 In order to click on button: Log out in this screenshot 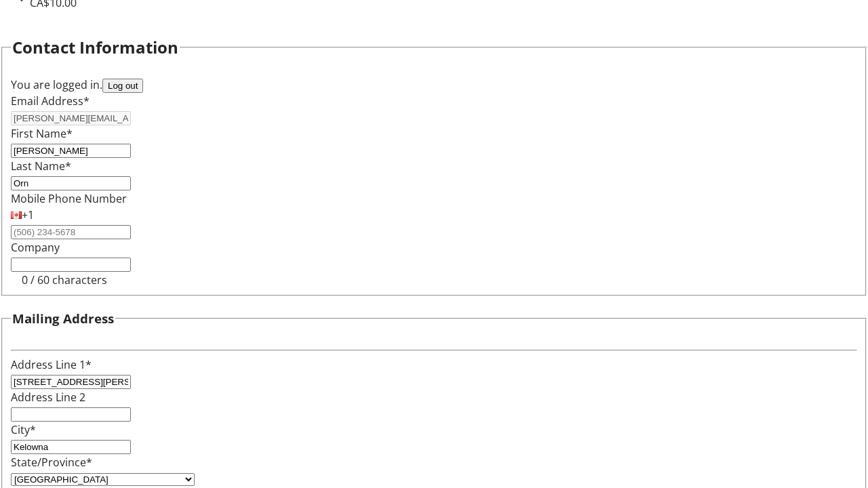, I will do `click(122, 85)`.